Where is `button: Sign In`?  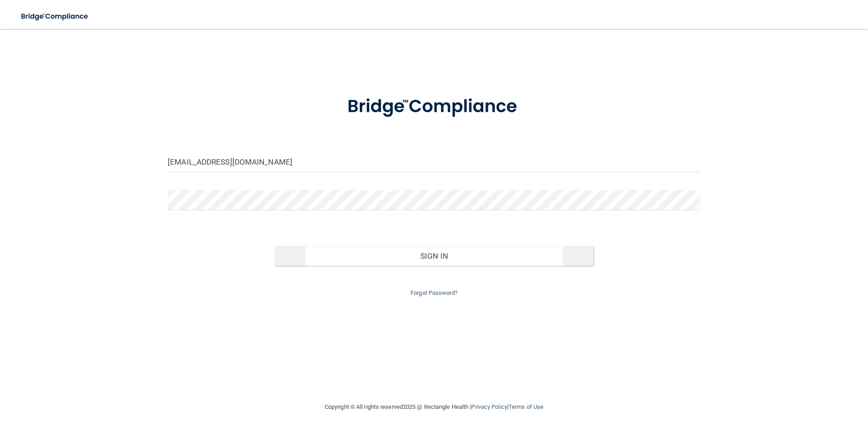 button: Sign In is located at coordinates (434, 256).